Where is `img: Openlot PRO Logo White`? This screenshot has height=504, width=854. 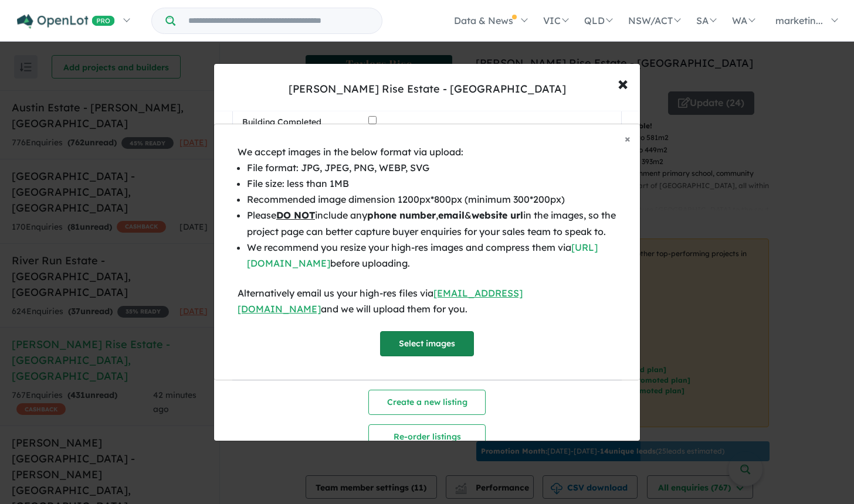
img: Openlot PRO Logo White is located at coordinates (66, 21).